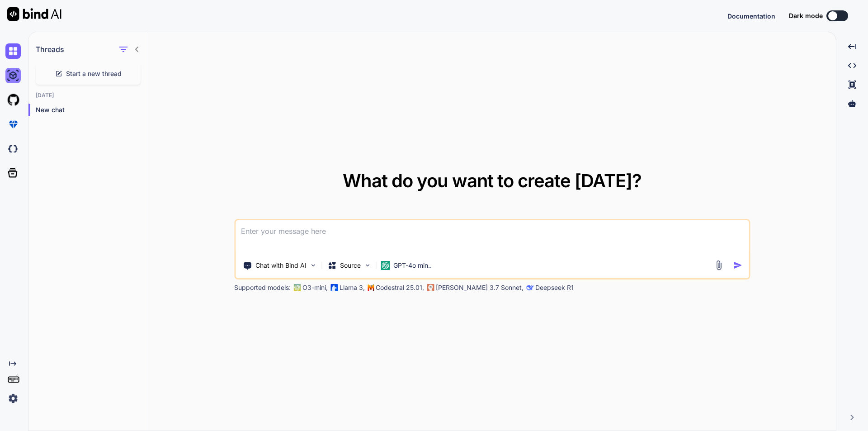 This screenshot has height=431, width=868. Describe the element at coordinates (13, 76) in the screenshot. I see `img: ai-studio` at that location.